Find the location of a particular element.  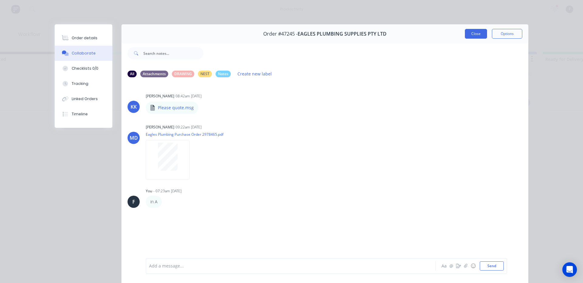

div: You is located at coordinates (149, 191).